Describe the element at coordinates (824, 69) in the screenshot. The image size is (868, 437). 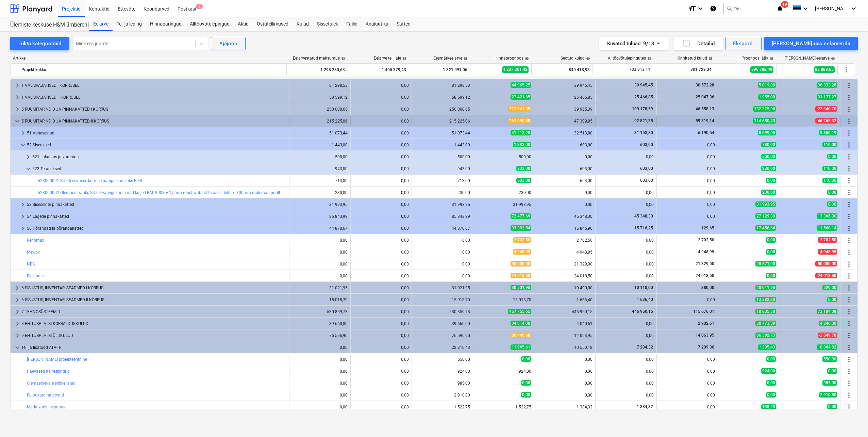
I see `span: 83 889,65` at that location.